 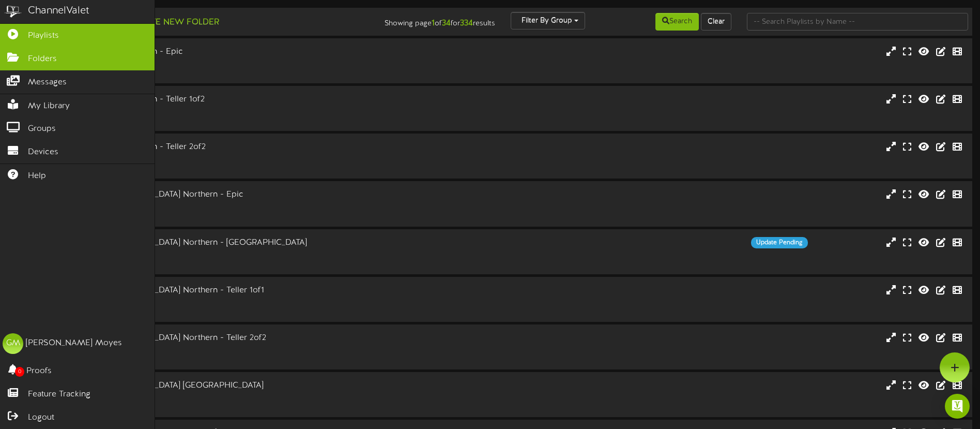 What do you see at coordinates (858, 22) in the screenshot?
I see `input: -- Search Playlists by Name --` at bounding box center [858, 22].